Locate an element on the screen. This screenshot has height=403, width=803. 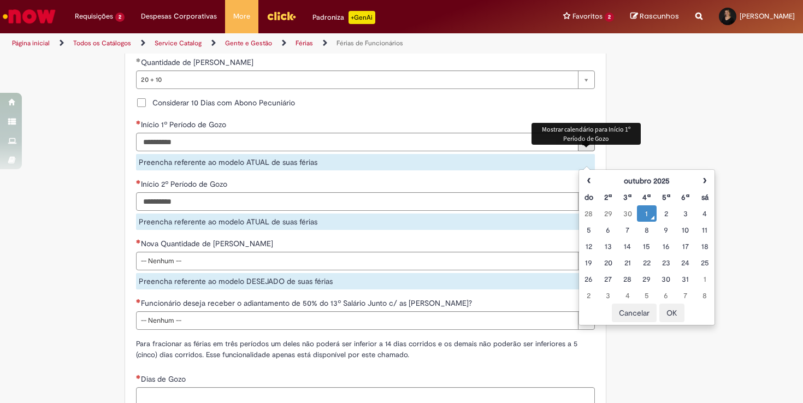
div: 03 October 2025 Friday is located at coordinates (685, 214).